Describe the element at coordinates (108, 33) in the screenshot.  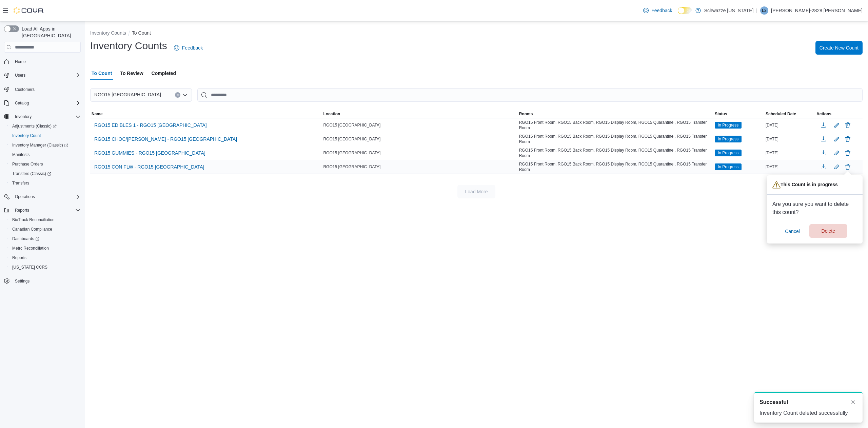
I see `button: Inventory Counts` at that location.